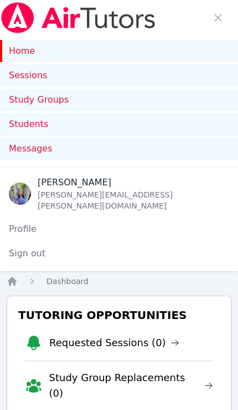 Image resolution: width=238 pixels, height=410 pixels. I want to click on a: Dashboard, so click(68, 281).